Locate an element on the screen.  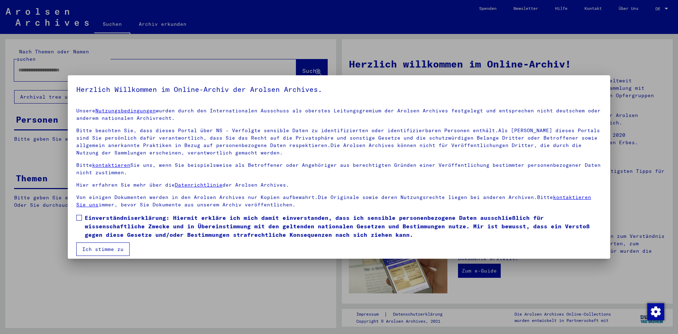
p: Von einigen Dokumenten werden in den Arolsen Archives nur Kopien aufbewahrt.Die Originale sowie d... is located at coordinates (339, 201).